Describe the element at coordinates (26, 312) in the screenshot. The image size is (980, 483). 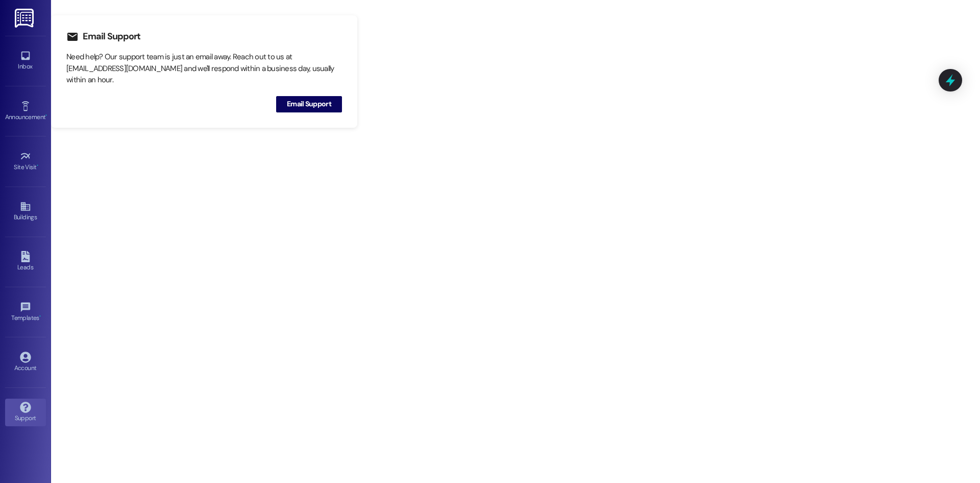
I see `a: Templates •` at that location.